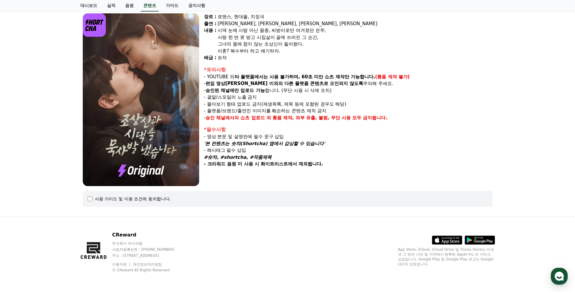 The width and height of the screenshot is (575, 292). What do you see at coordinates (149, 270) in the screenshot?
I see `p: © CReward All Rights Reserved.` at bounding box center [149, 270].